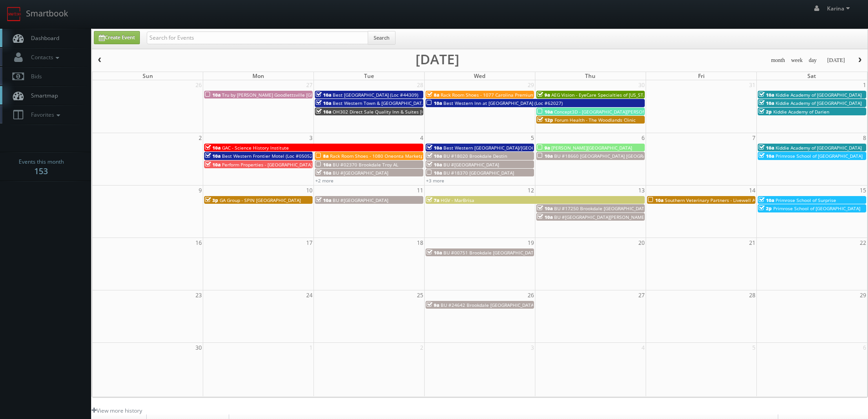 The height and width of the screenshot is (419, 868). Describe the element at coordinates (200, 190) in the screenshot. I see `span: 9` at that location.